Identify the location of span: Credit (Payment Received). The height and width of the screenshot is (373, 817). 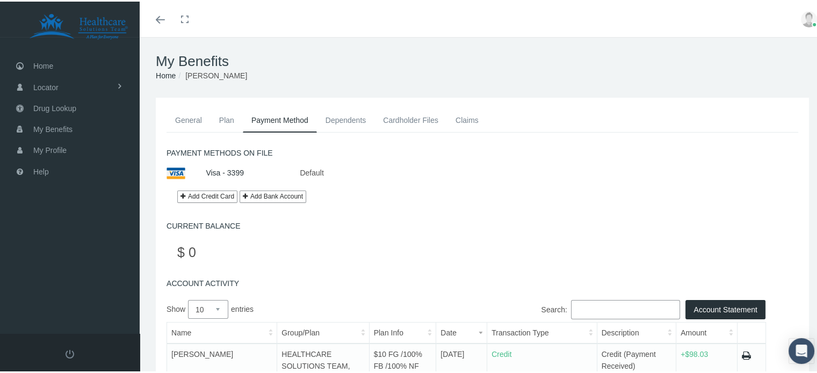
(629, 359).